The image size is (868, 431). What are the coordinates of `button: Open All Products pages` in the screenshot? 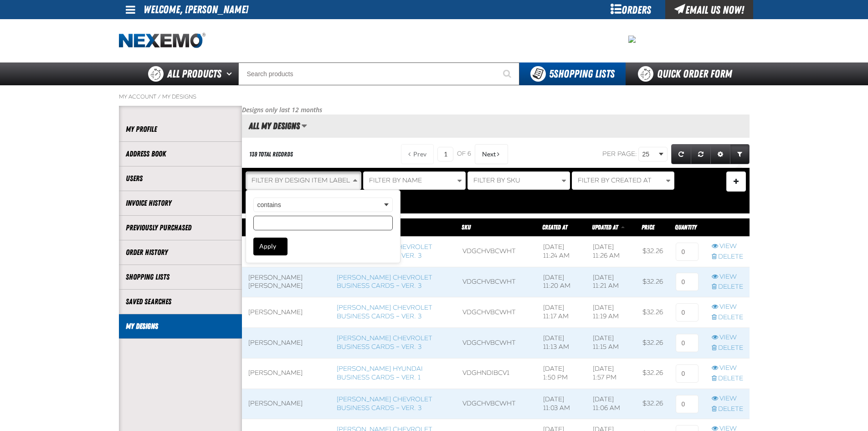 It's located at (231, 74).